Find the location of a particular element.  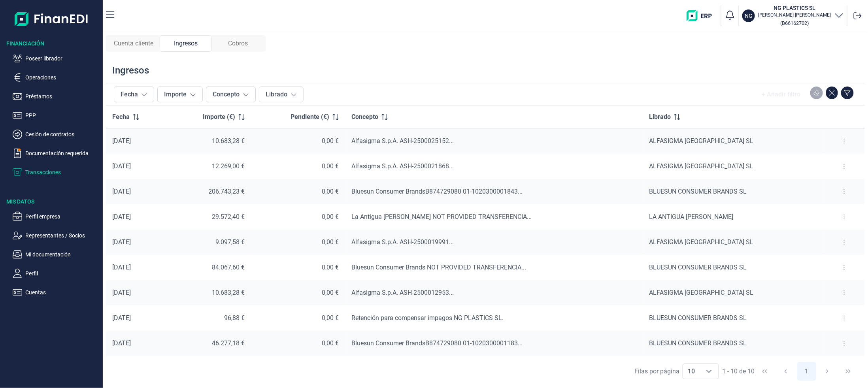

span: Alfasigma S.p.A. ASH-2500012953... is located at coordinates (402, 293).